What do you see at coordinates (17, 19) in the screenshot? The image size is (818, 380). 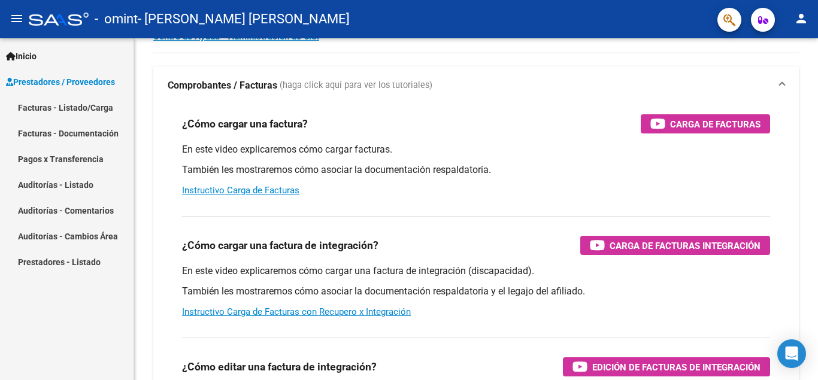 I see `mat-icon: menu` at bounding box center [17, 19].